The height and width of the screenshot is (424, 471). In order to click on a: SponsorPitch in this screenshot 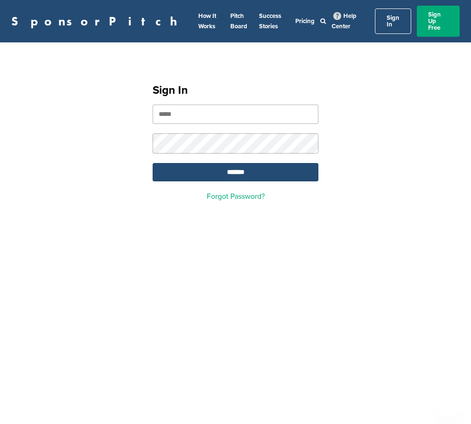, I will do `click(97, 21)`.